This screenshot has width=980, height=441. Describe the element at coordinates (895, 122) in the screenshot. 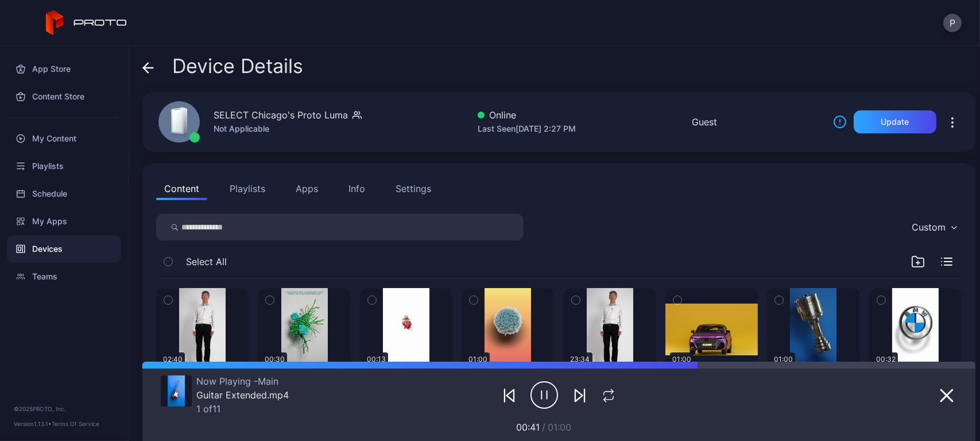

I see `button: Update` at that location.